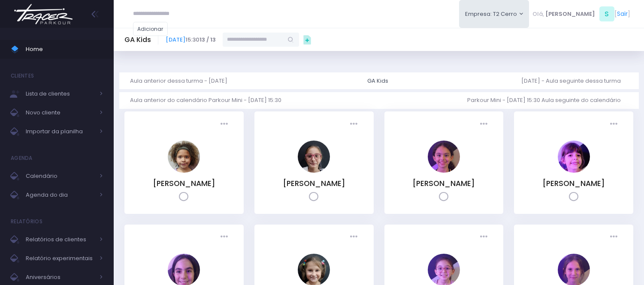  Describe the element at coordinates (60, 259) in the screenshot. I see `span: Relatório experimentais` at that location.